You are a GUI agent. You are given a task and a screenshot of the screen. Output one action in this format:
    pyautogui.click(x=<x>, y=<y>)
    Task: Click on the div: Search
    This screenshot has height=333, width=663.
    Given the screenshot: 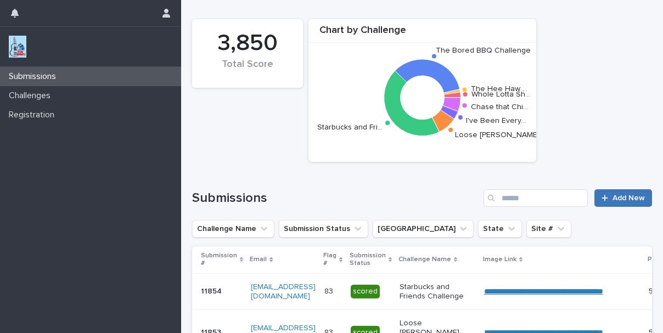 What is the action you would take?
    pyautogui.click(x=535, y=198)
    